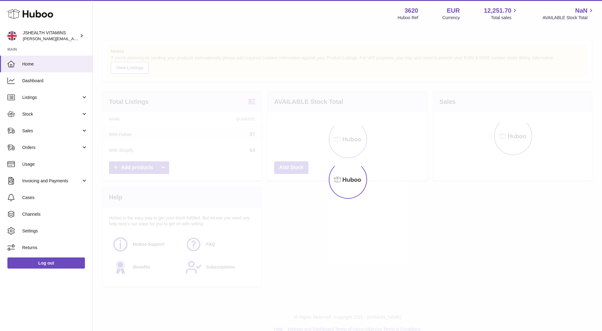 This screenshot has height=331, width=602. What do you see at coordinates (55, 197) in the screenshot?
I see `span: Cases` at bounding box center [55, 197].